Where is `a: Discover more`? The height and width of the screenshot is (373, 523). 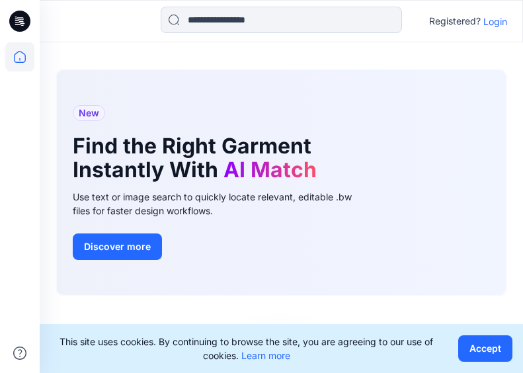
a: Discover more is located at coordinates (117, 247).